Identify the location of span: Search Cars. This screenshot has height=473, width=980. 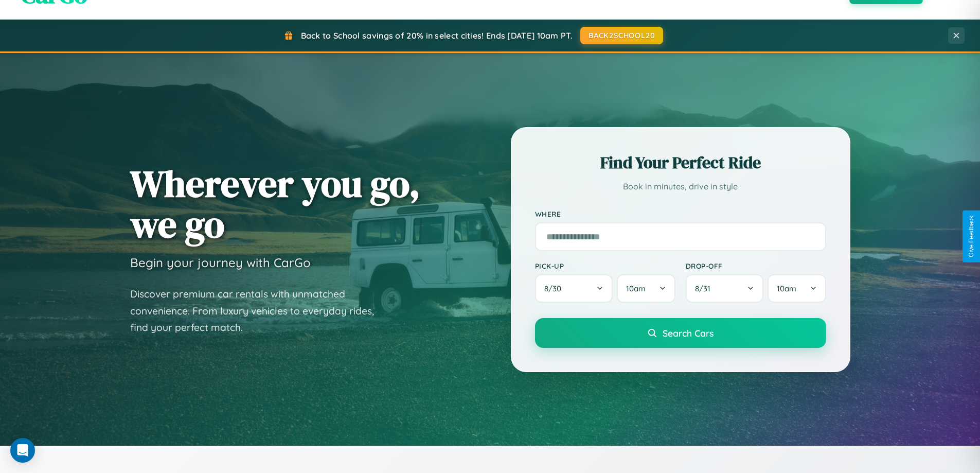
(688, 333).